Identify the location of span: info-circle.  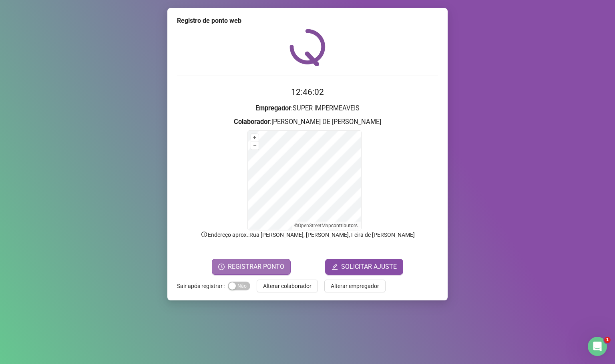
(204, 234).